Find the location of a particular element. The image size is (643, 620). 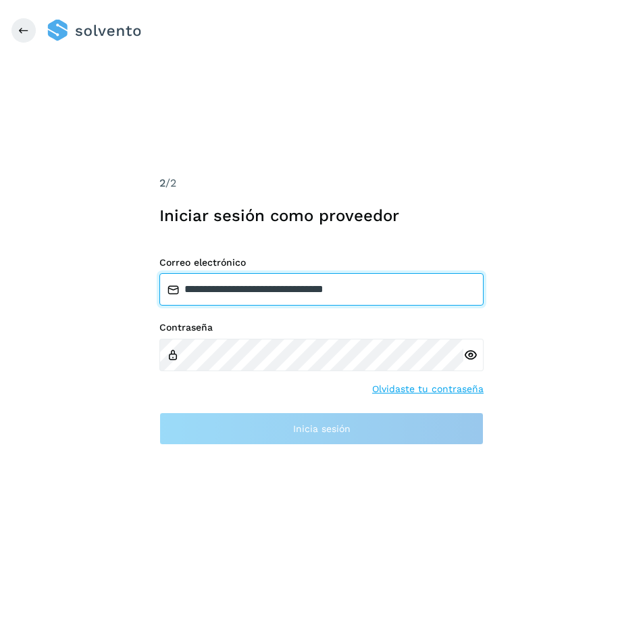

label: Contraseña is located at coordinates (322, 327).